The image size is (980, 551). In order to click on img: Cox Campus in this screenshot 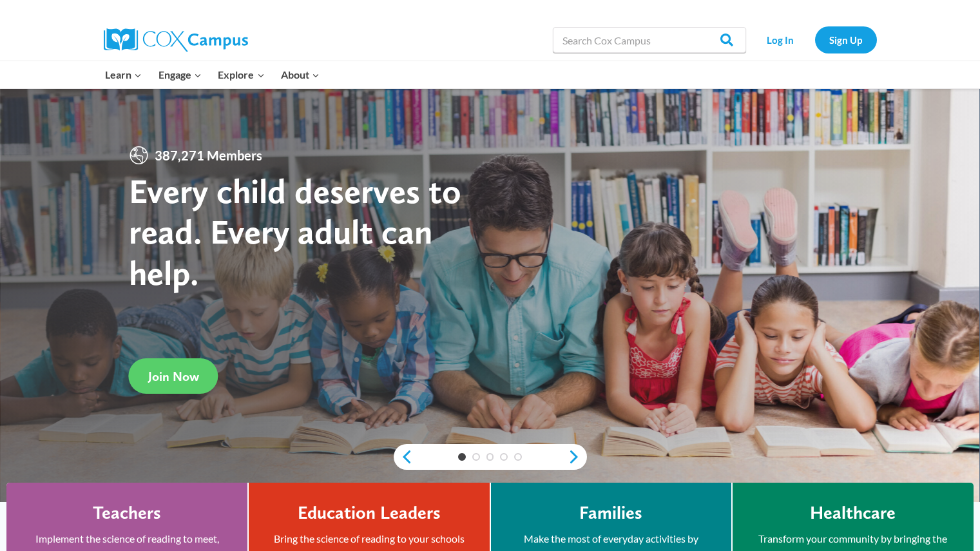, I will do `click(176, 40)`.